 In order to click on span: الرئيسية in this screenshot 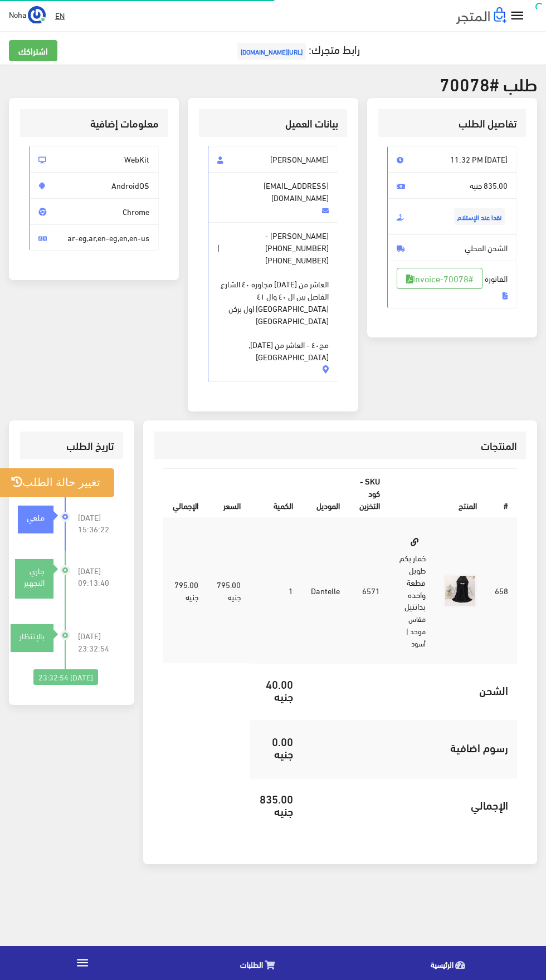, I will do `click(442, 964)`.